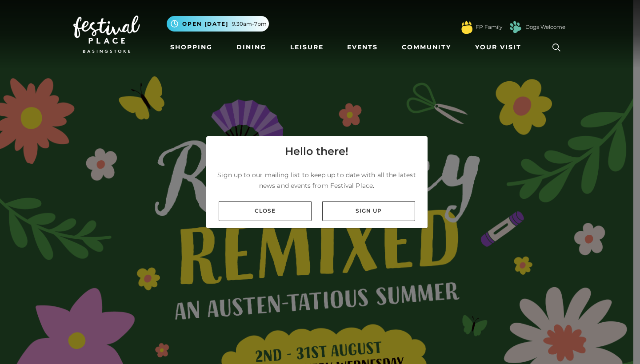 The image size is (640, 364). Describe the element at coordinates (368, 211) in the screenshot. I see `a: Sign up` at that location.